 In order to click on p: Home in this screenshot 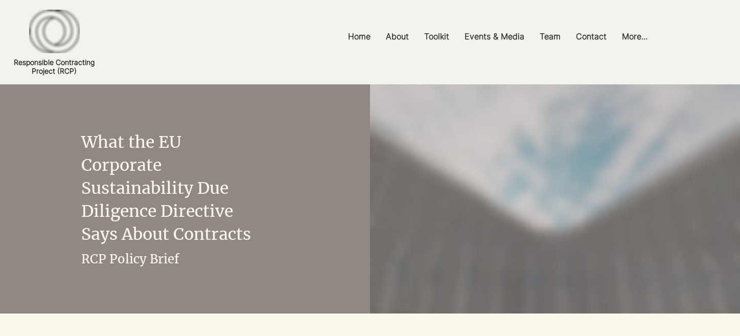, I will do `click(359, 36)`.